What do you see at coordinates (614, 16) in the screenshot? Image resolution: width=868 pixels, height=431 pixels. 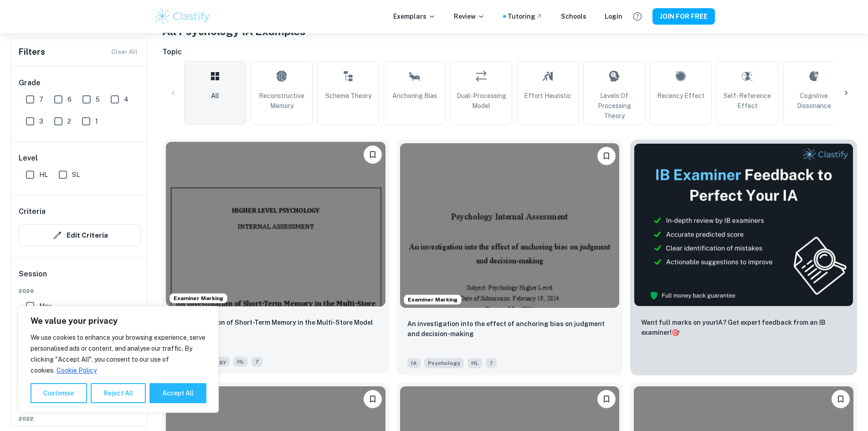 I see `a: Login` at bounding box center [614, 16].